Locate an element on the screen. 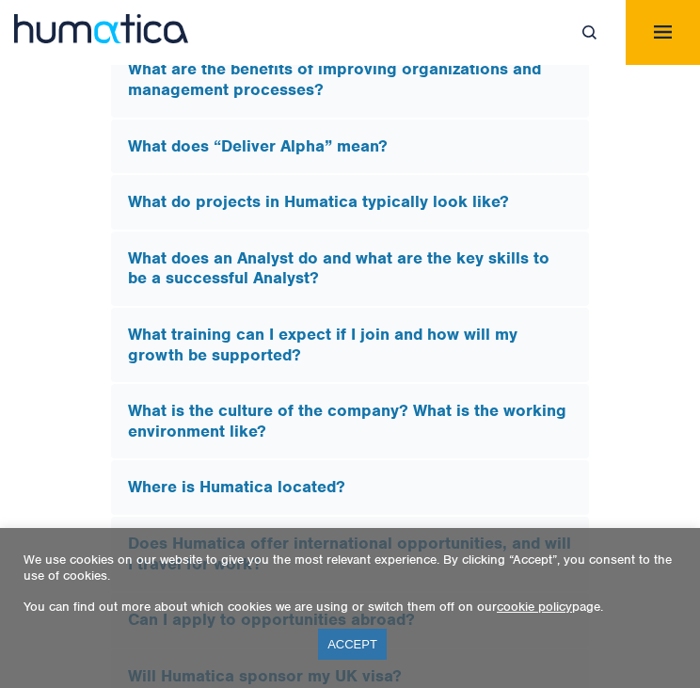  p: We use cookies on our website to give you the most relevant experience. By clicking “Accept”, you... is located at coordinates (350, 567).